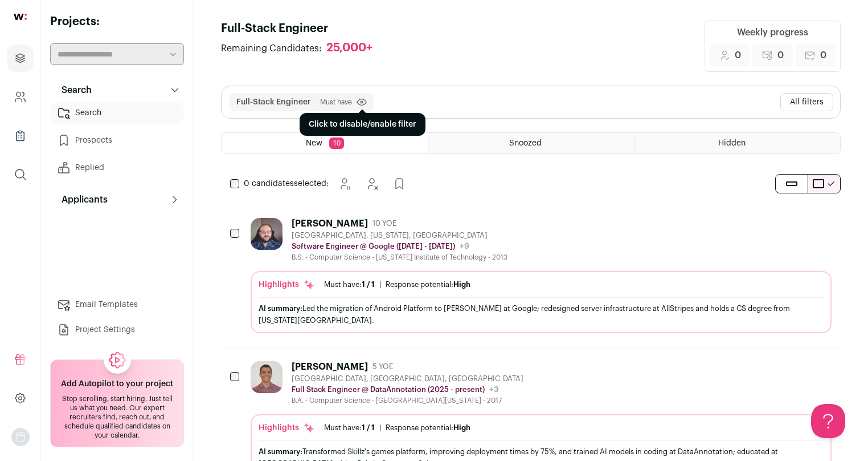 This screenshot has height=461, width=868. Describe the element at coordinates (337, 143) in the screenshot. I see `span: 10` at that location.